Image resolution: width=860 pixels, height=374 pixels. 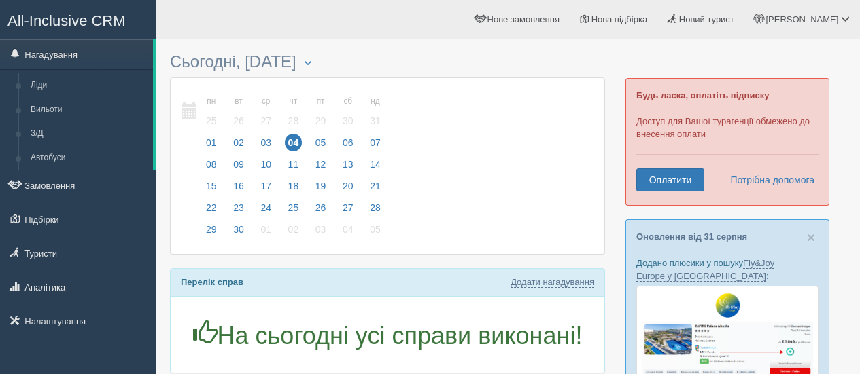 What do you see at coordinates (88, 158) in the screenshot?
I see `a: Автобуси` at bounding box center [88, 158].